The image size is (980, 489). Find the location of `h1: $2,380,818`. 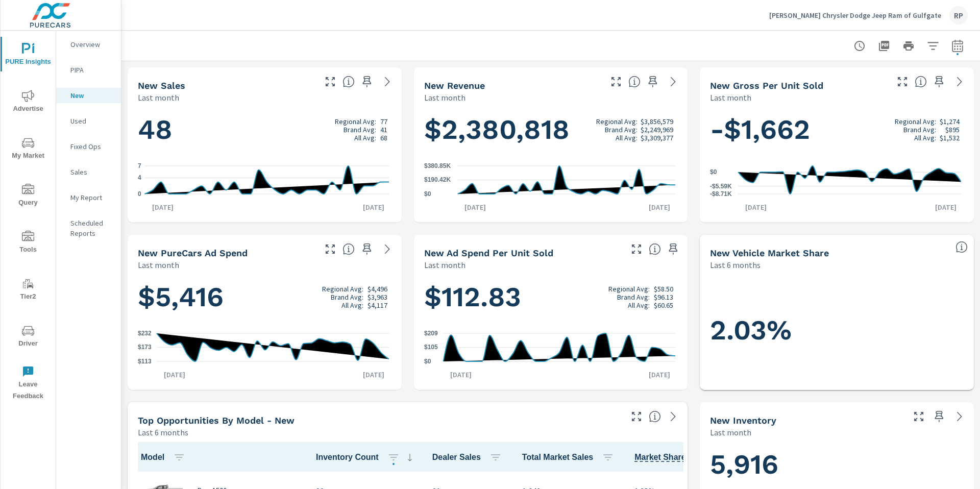

h1: $2,380,818 is located at coordinates (551, 130).